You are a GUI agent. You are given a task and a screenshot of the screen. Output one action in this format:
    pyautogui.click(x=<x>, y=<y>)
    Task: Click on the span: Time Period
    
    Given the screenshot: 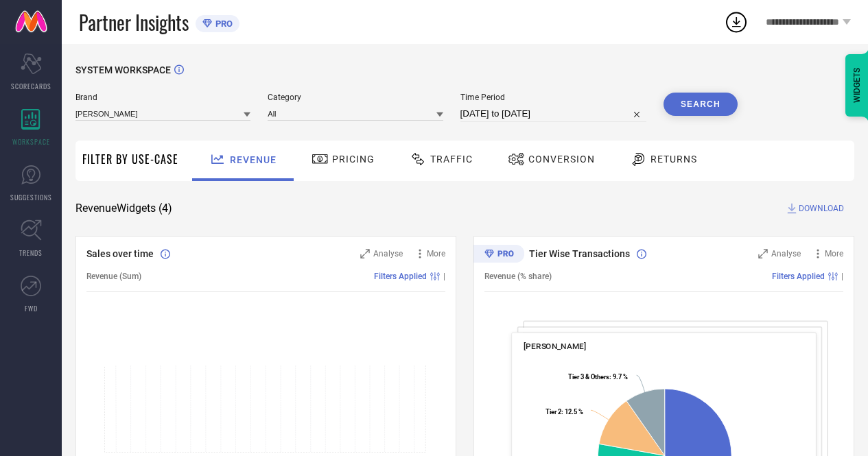 What is the action you would take?
    pyautogui.click(x=553, y=98)
    